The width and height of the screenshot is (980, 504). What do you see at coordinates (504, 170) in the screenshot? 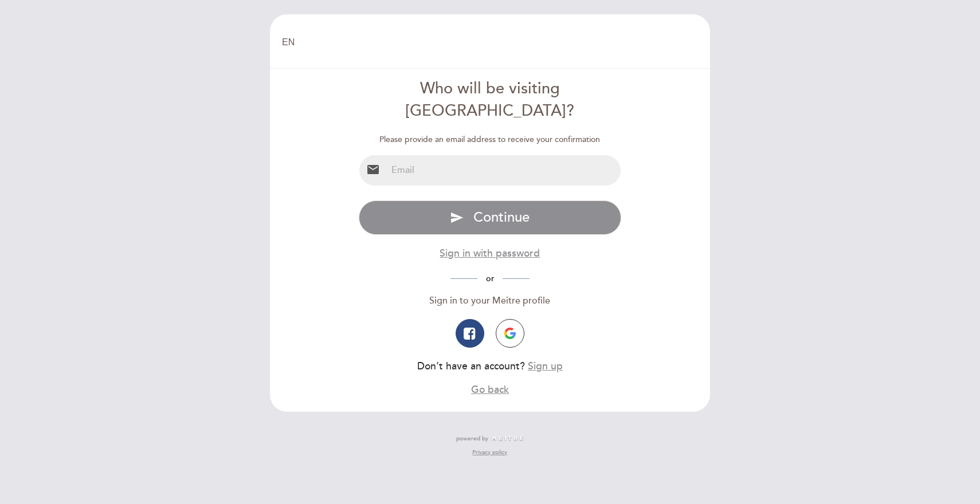
I see `input: Email` at bounding box center [504, 170].